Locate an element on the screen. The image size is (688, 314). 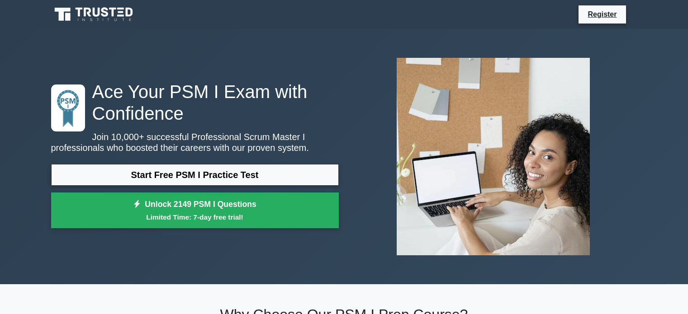
a: Register is located at coordinates (602, 14).